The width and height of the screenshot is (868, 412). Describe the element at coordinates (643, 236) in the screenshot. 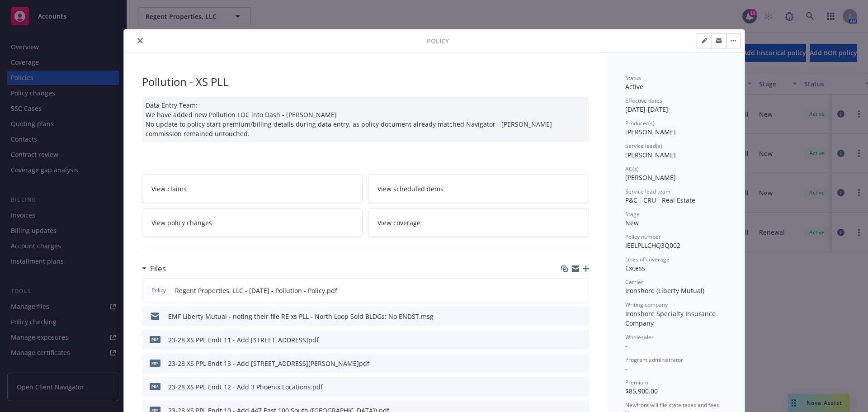

I see `span: Policy number` at that location.